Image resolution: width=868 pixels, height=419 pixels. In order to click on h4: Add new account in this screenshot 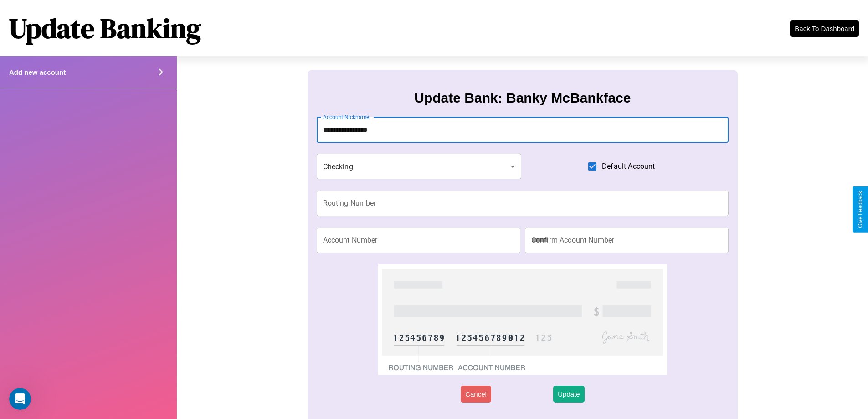, I will do `click(37, 72)`.